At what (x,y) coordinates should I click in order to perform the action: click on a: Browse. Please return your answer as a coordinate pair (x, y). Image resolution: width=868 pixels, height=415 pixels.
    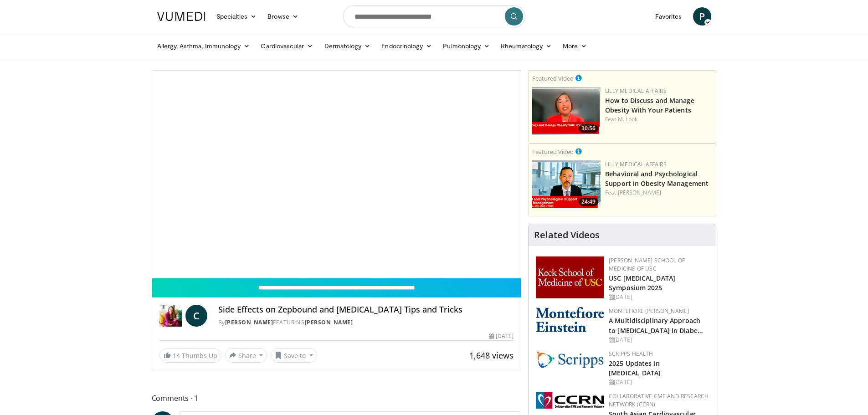
    Looking at the image, I should click on (283, 16).